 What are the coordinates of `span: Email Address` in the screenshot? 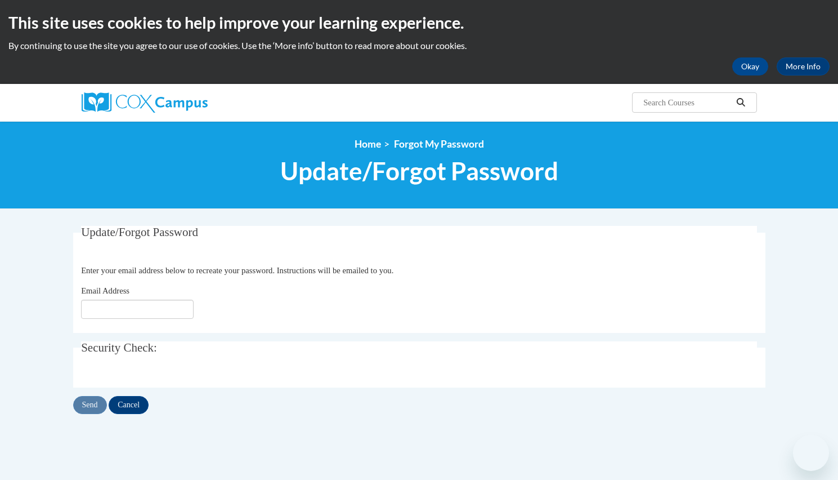 It's located at (105, 290).